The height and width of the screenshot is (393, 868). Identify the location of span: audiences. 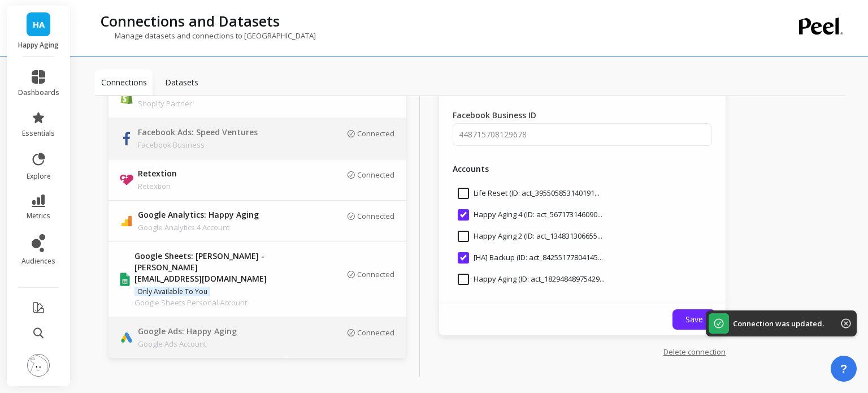
(39, 261).